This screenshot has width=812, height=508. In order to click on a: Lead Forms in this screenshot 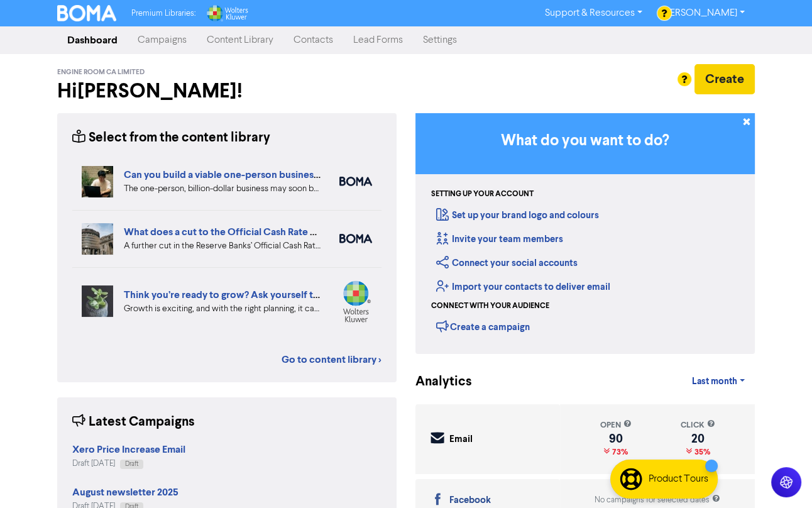, I will do `click(378, 41)`.